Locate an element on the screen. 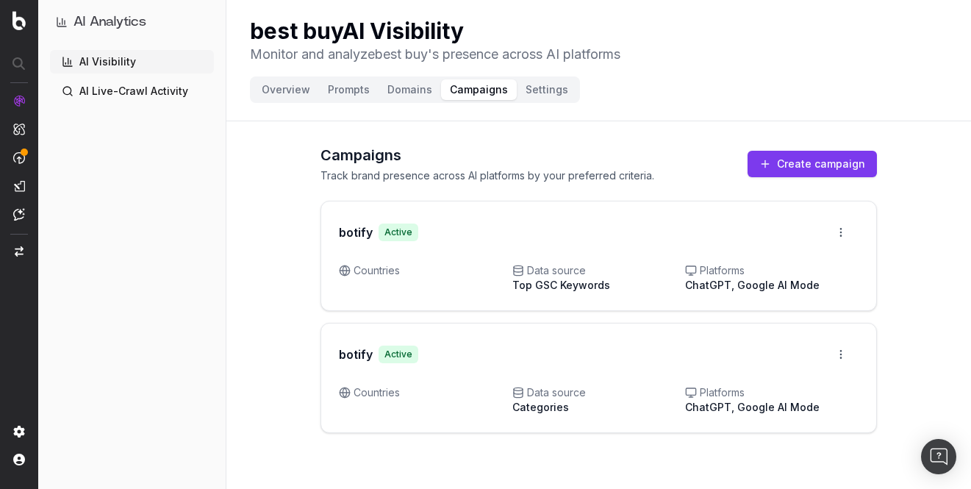 This screenshot has height=489, width=971. img: Assist is located at coordinates (19, 214).